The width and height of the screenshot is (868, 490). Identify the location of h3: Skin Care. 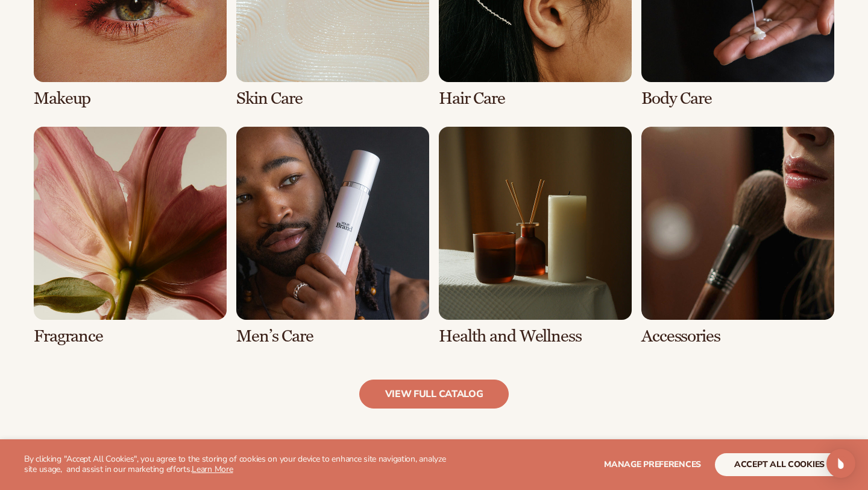
(333, 98).